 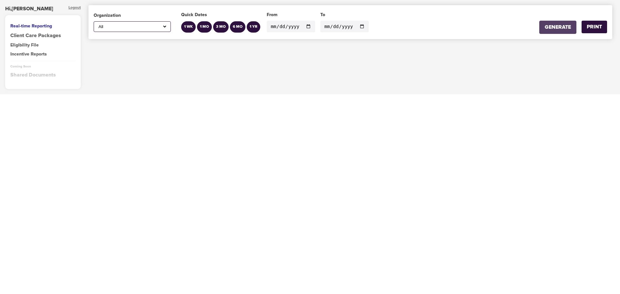 I want to click on div: Real-time Reporting, so click(x=43, y=26).